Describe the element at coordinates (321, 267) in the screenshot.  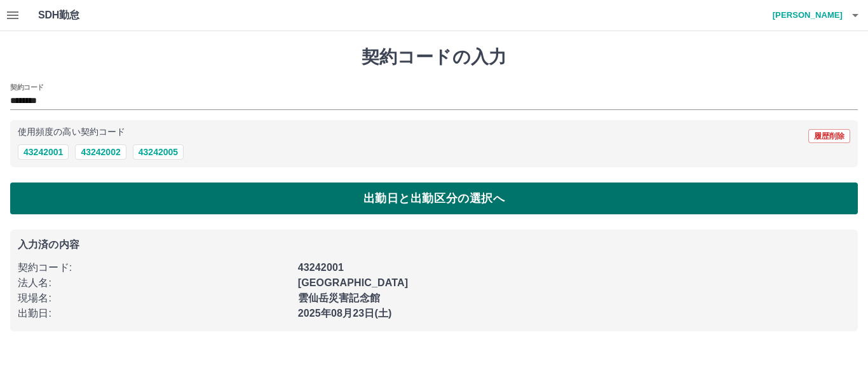
I see `b: 43242001` at that location.